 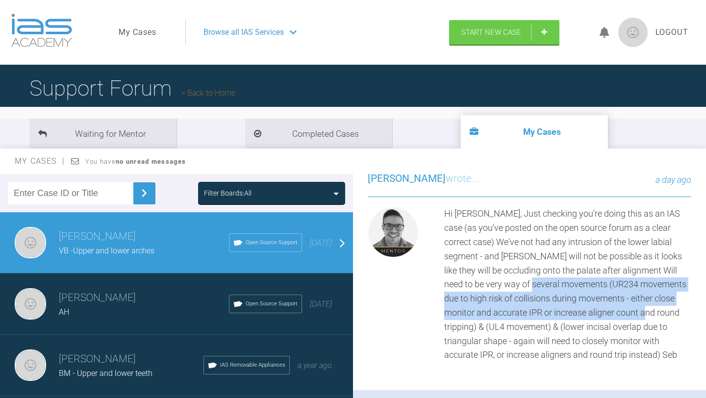 What do you see at coordinates (672, 32) in the screenshot?
I see `span: Logout` at bounding box center [672, 32].